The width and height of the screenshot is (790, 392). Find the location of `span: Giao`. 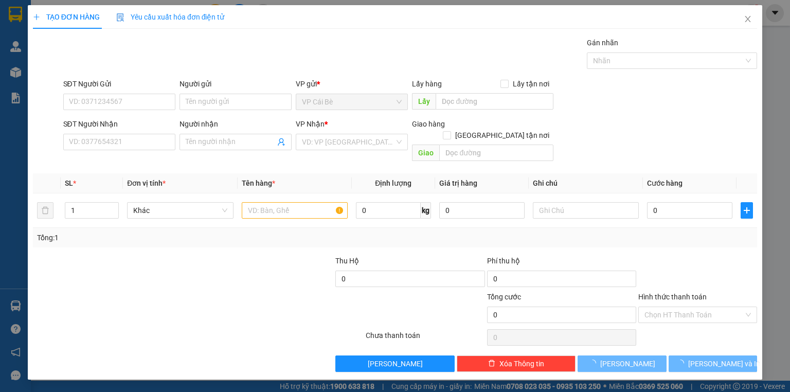

span: Giao is located at coordinates (425, 153).